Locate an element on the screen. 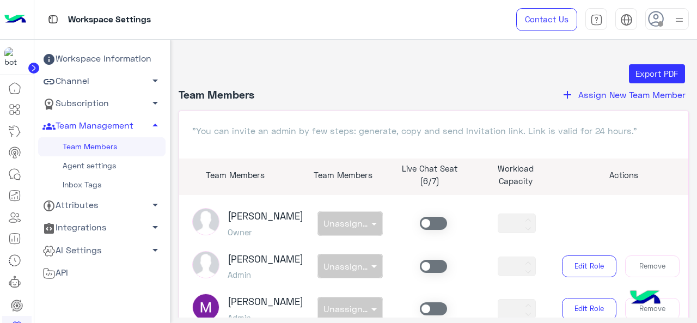 The image size is (697, 323). a: Subscription is located at coordinates (102, 103).